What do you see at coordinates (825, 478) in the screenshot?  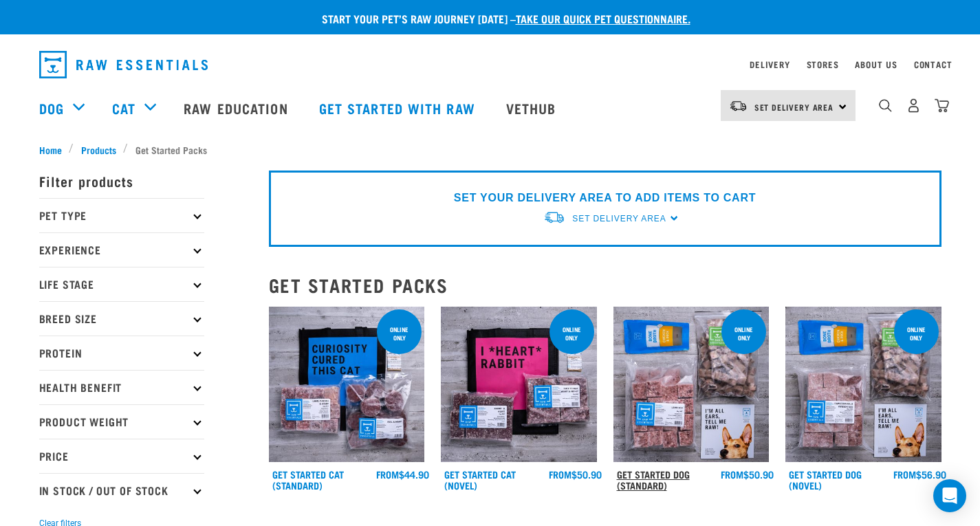 I see `a: Get Started Dog (Novel)` at bounding box center [825, 478].